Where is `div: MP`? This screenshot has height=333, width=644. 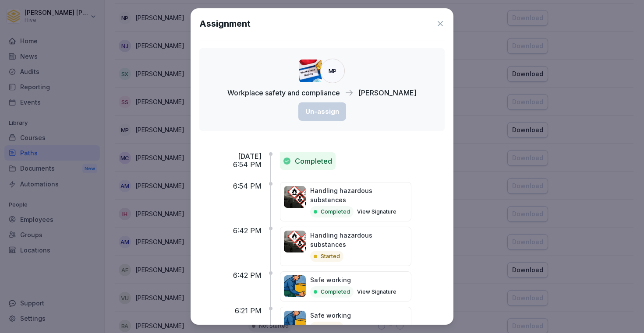 div: MP is located at coordinates (333, 71).